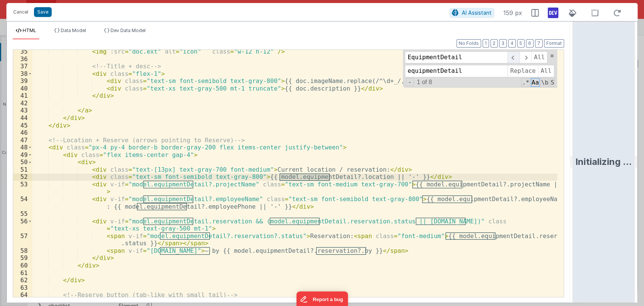  What do you see at coordinates (22, 126) in the screenshot?
I see `div: 45` at bounding box center [22, 126].